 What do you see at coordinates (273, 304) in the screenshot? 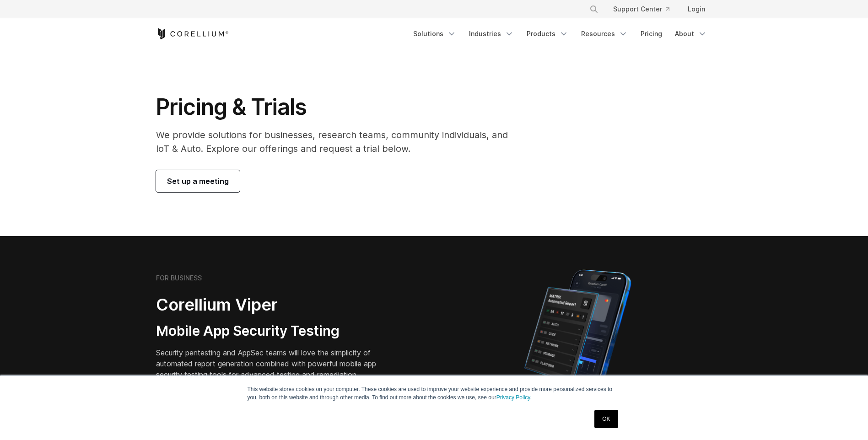
I see `h2: Corellium Viper` at bounding box center [273, 304].